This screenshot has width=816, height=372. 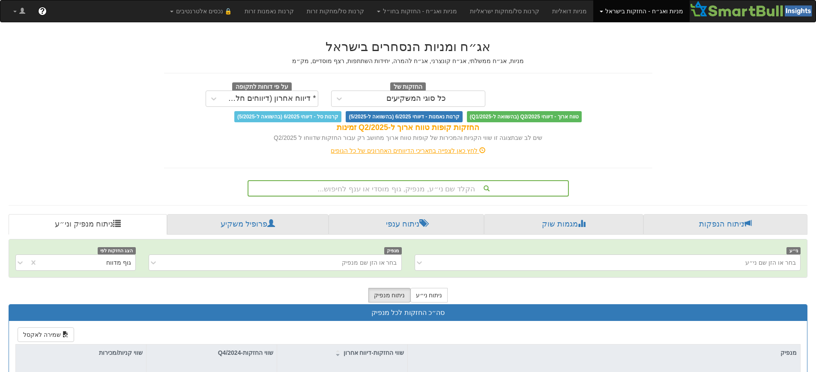 What do you see at coordinates (390, 295) in the screenshot?
I see `button: ניתוח מנפיק` at bounding box center [390, 295].